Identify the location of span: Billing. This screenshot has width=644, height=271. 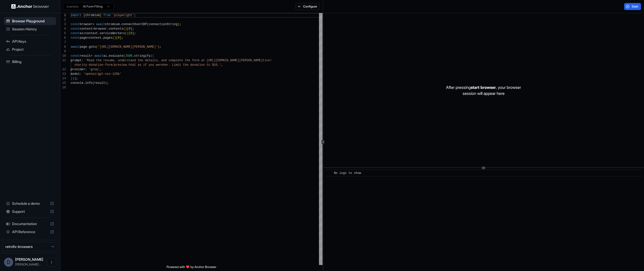
(33, 62).